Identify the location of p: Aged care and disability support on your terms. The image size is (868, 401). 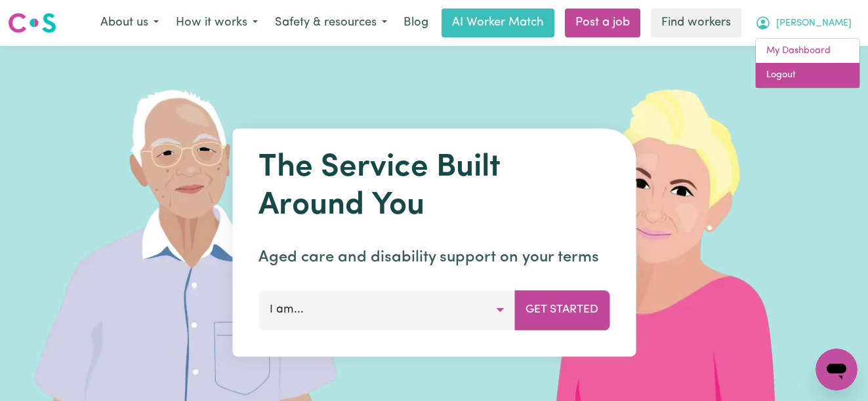
(433, 257).